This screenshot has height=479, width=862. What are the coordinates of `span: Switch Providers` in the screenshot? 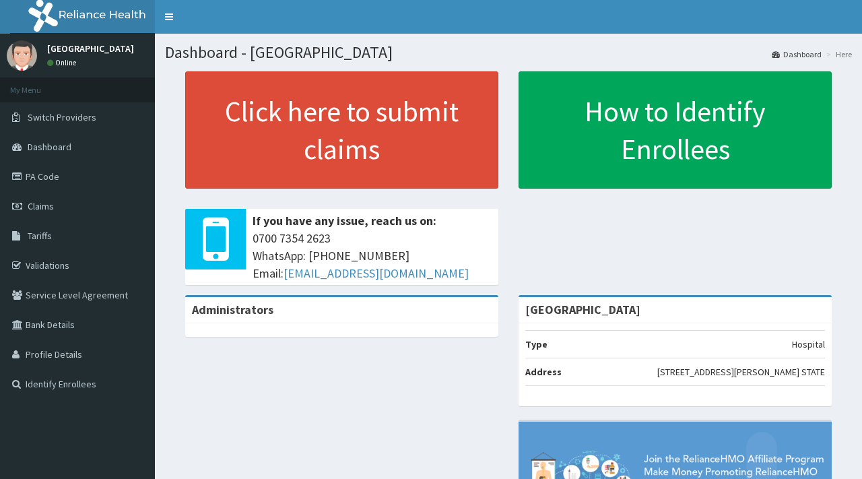 It's located at (62, 117).